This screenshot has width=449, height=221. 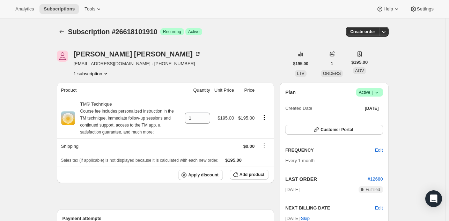 I want to click on span: Recurring, so click(x=172, y=32).